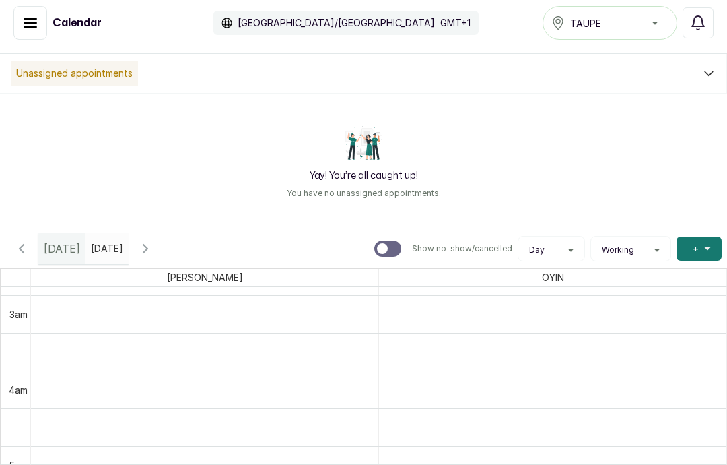  I want to click on h1: Calendar, so click(77, 23).